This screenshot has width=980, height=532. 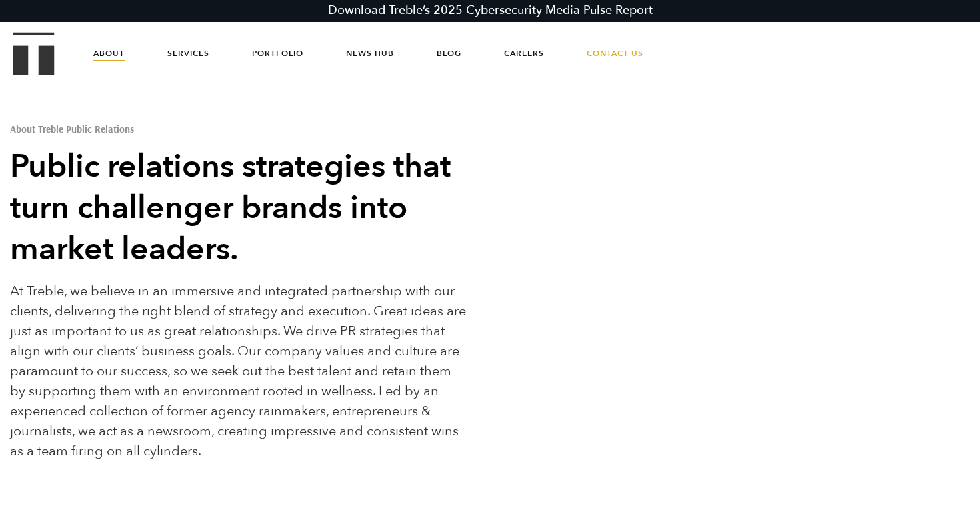 I want to click on a: Blog, so click(x=449, y=54).